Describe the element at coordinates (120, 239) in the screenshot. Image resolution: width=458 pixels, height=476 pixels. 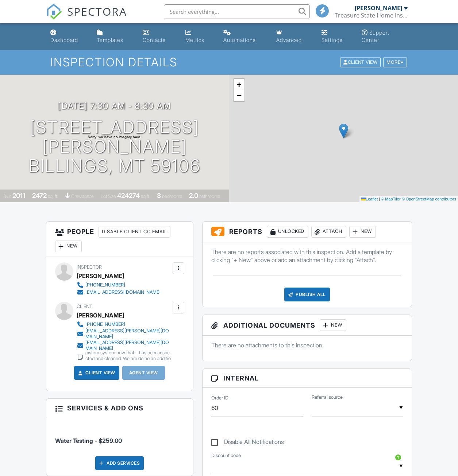
I see `h3: People` at that location.